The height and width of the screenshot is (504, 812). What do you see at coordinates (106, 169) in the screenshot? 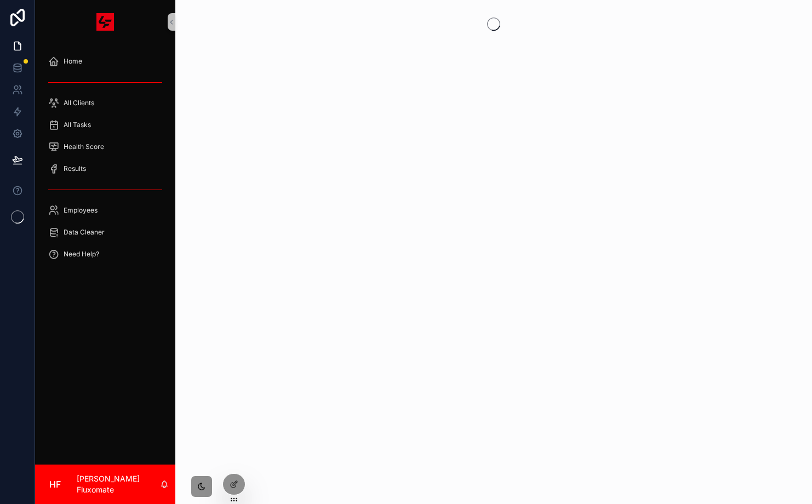
I see `a: Results` at bounding box center [106, 169].